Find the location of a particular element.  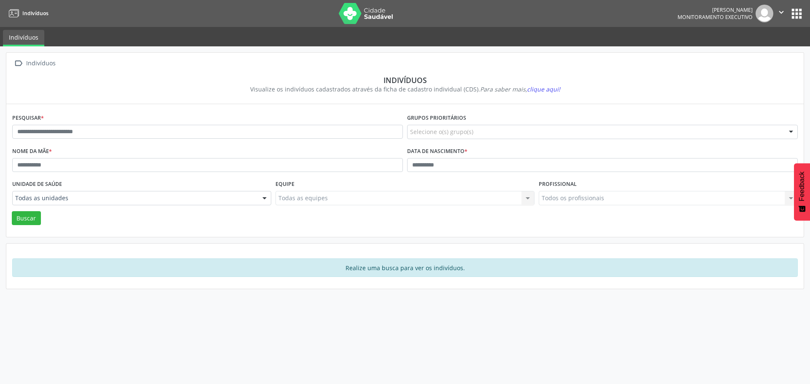

i: Para saber mais, is located at coordinates (520, 89).